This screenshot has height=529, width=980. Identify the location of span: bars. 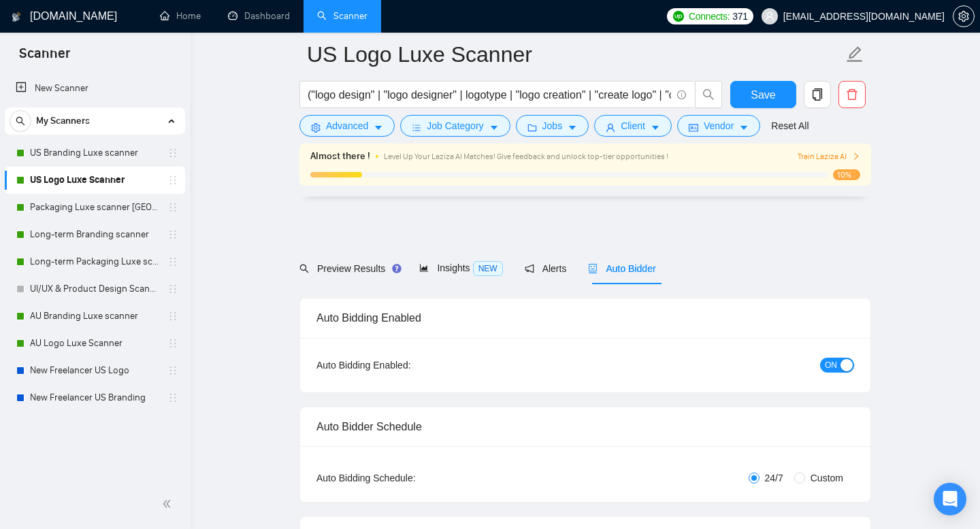
(416, 127).